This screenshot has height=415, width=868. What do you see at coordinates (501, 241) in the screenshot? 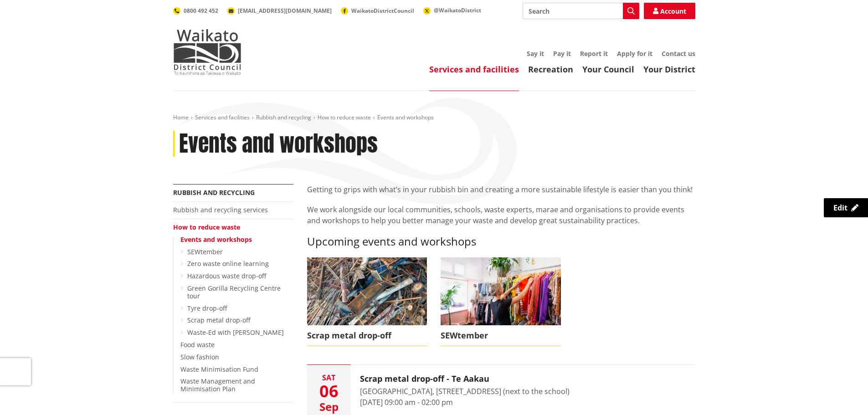
I see `h3: Upcoming events and workshops` at bounding box center [501, 241].